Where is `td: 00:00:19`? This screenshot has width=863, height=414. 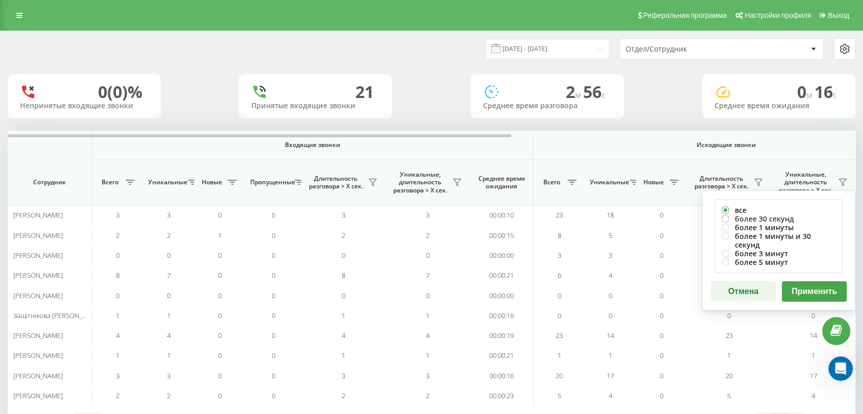
td: 00:00:19 is located at coordinates (501, 335).